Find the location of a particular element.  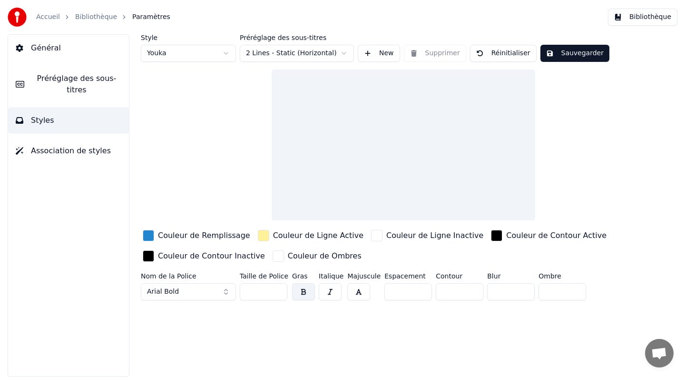

button: Association de styles is located at coordinates (69, 151).